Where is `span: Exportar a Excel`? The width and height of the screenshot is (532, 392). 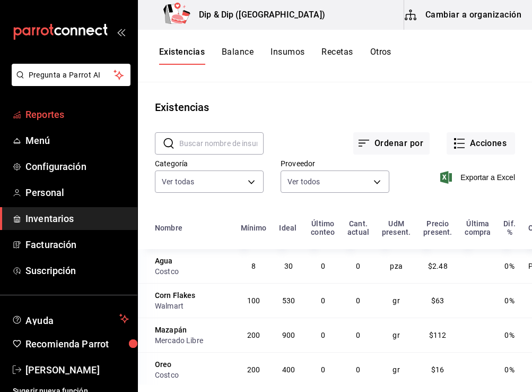
span: Exportar a Excel is located at coordinates (478, 177).